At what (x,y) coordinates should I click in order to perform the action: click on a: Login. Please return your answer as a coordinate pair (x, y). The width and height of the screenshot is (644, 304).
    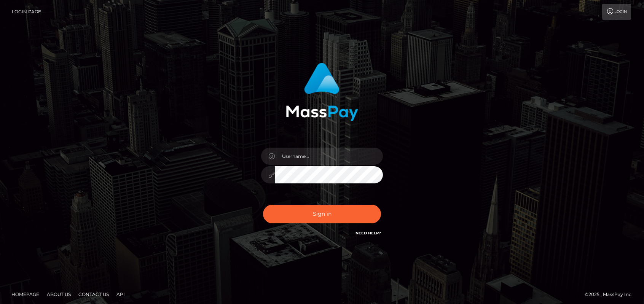
    Looking at the image, I should click on (616, 12).